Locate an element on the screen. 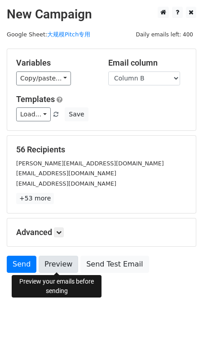  h5: Variables is located at coordinates (55, 63).